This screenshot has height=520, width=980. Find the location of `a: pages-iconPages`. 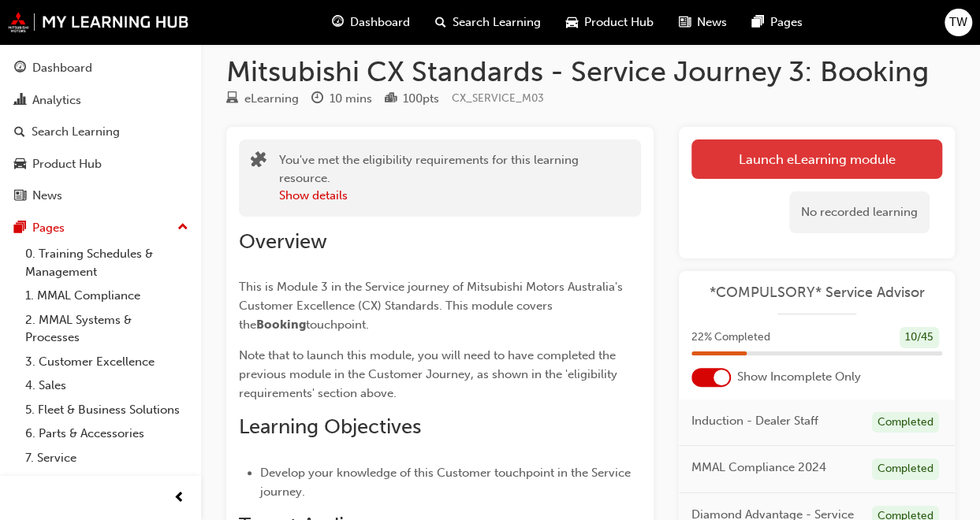

a: pages-iconPages is located at coordinates (778, 22).